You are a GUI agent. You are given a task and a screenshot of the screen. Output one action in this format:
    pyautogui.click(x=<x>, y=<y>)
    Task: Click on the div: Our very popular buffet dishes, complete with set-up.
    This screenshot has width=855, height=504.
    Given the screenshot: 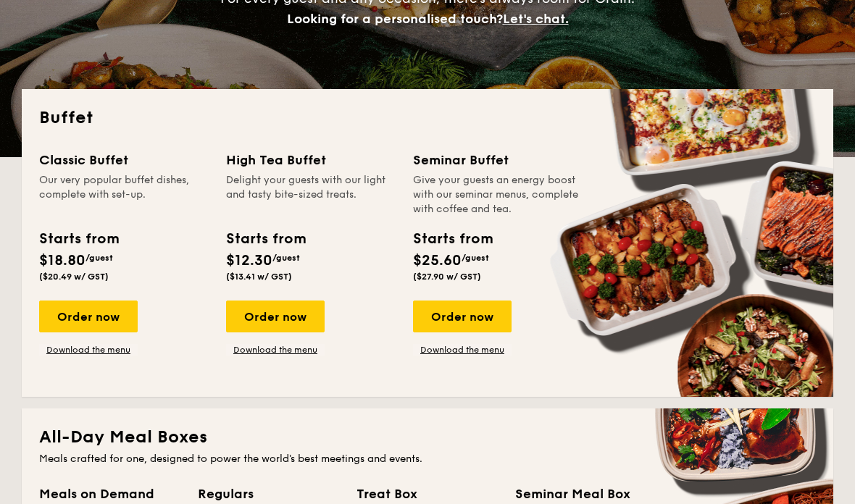 What is the action you would take?
    pyautogui.click(x=124, y=195)
    